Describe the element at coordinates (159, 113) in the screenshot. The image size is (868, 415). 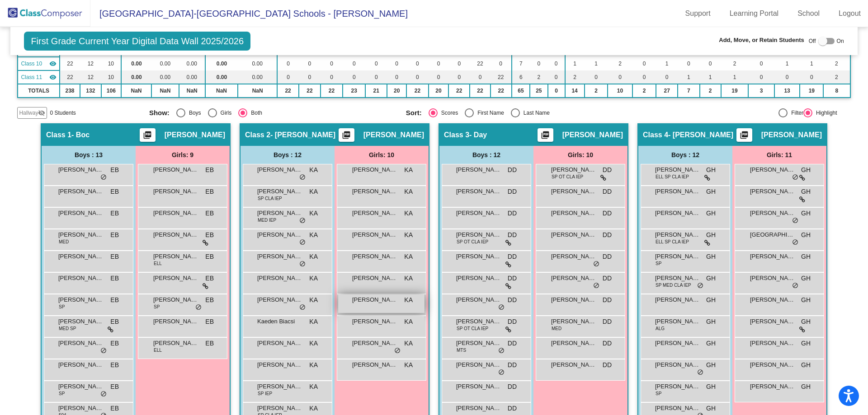
I see `span: Show:` at that location.